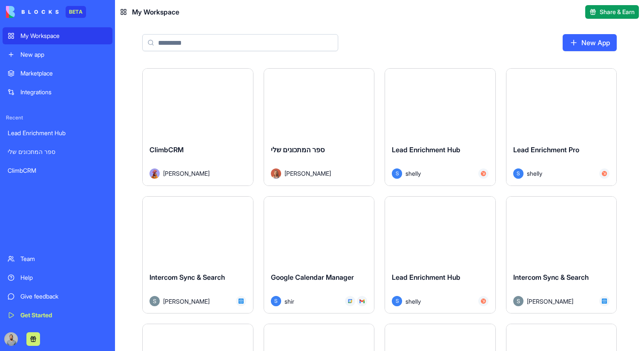 The height and width of the screenshot is (351, 644). I want to click on a: New app, so click(58, 55).